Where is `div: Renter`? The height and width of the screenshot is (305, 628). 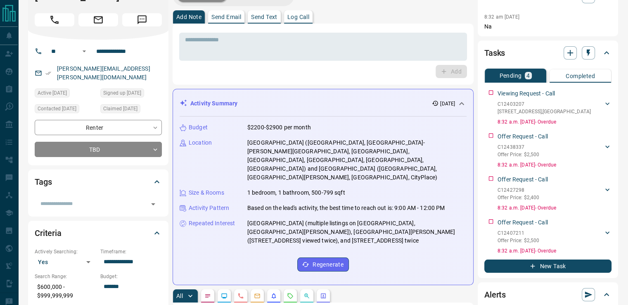 div: Renter is located at coordinates (98, 127).